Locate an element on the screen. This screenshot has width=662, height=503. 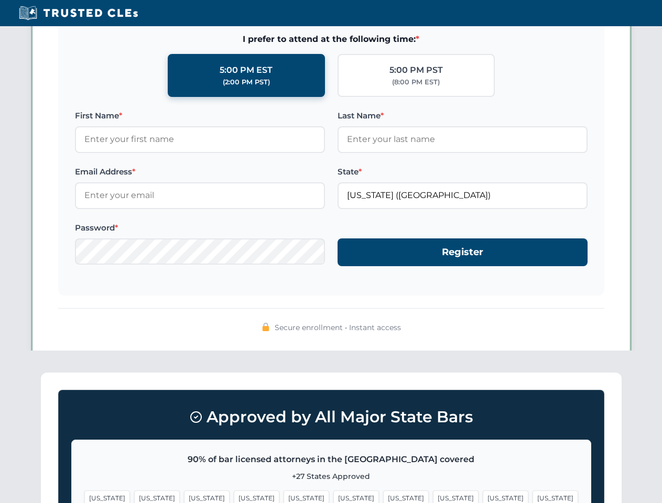
label: Password is located at coordinates (200, 228).